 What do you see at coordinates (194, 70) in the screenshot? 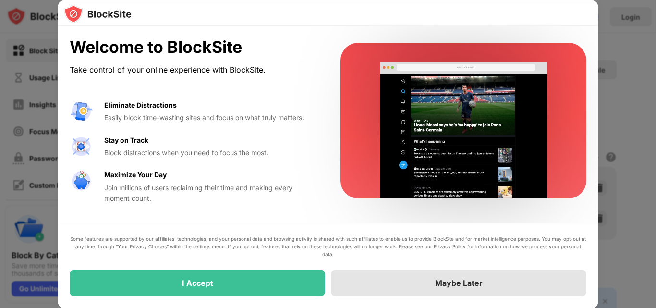
I see `div: Take control of your online experience with BlockSite.` at bounding box center [194, 70].